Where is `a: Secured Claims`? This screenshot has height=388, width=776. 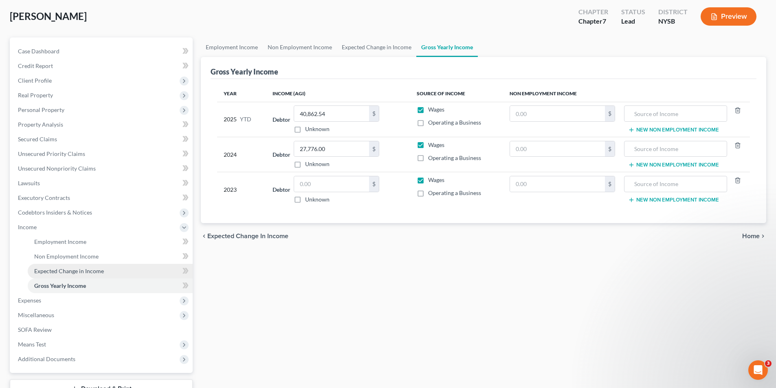 a: Secured Claims is located at coordinates (102, 139).